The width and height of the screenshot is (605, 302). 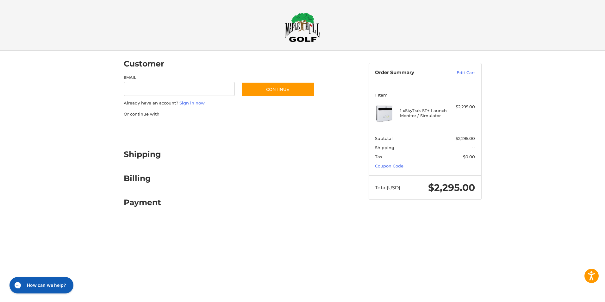 I want to click on p: Already have an account?, so click(x=219, y=103).